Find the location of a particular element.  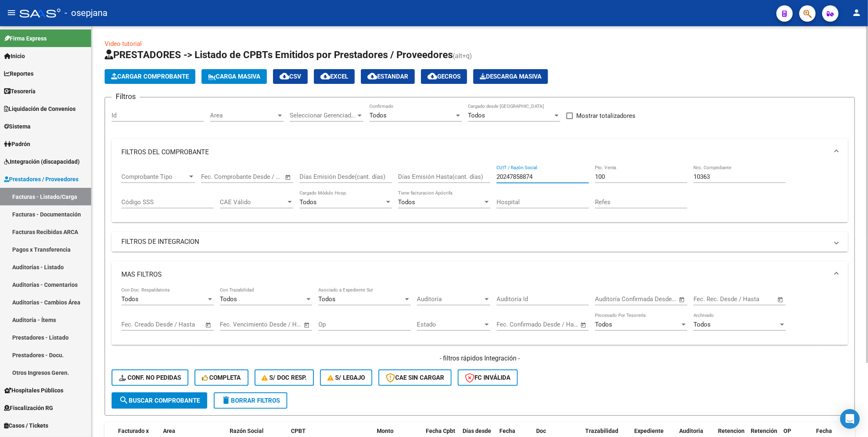

span: Cargar Comprobante is located at coordinates (150, 76).